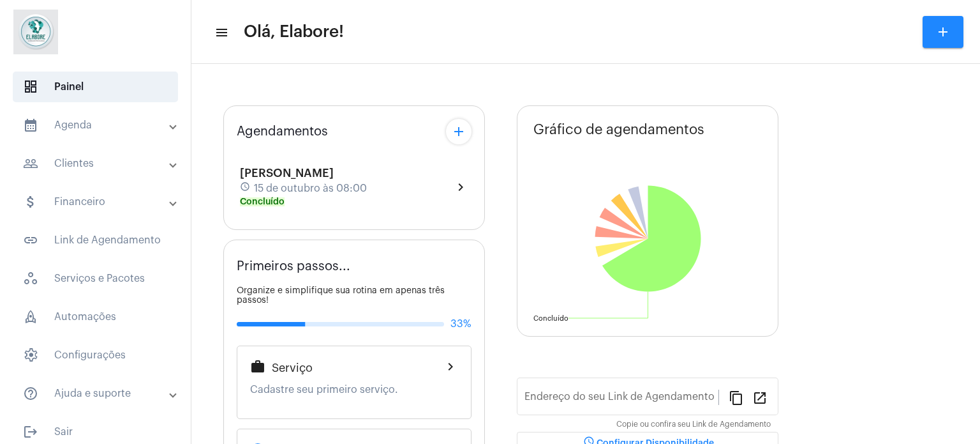  Describe the element at coordinates (262, 202) in the screenshot. I see `mat-chip: Concluído` at that location.